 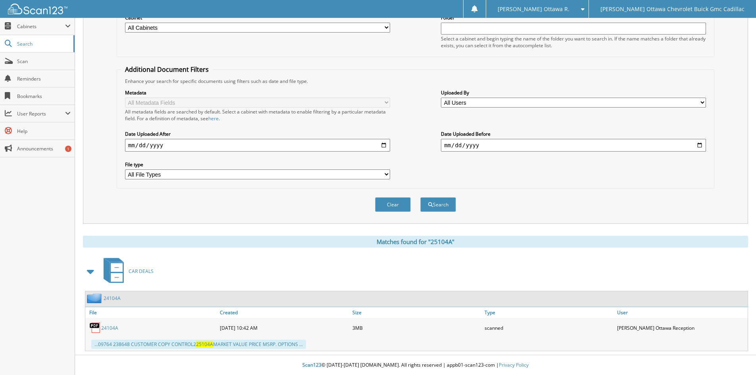 What do you see at coordinates (257, 115) in the screenshot?
I see `div: All metadata fields are searched by default. Select a cabinet with metadata to enable filtering b...` at bounding box center [257, 115].